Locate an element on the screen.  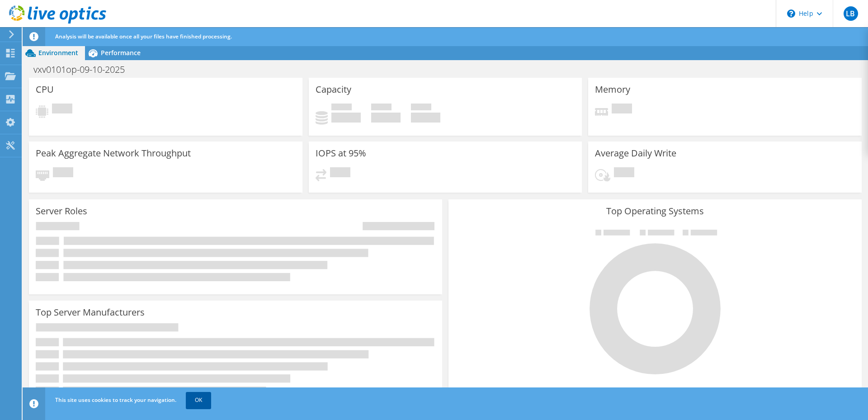
span: Used is located at coordinates (341, 108).